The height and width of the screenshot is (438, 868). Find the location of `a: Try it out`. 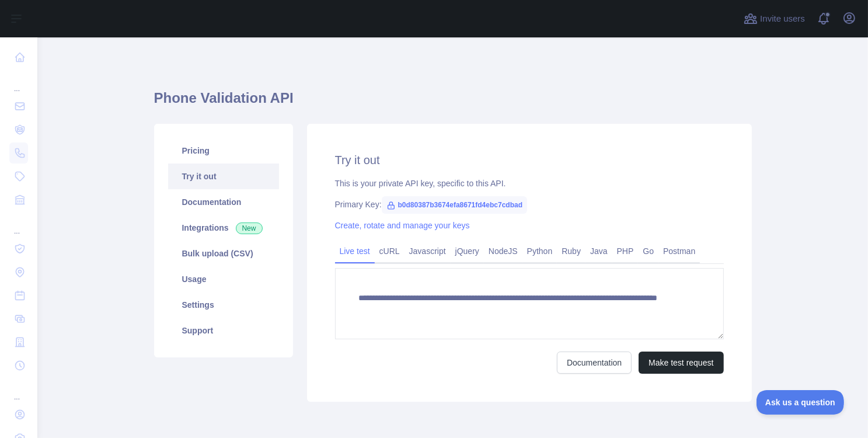

a: Try it out is located at coordinates (224, 176).